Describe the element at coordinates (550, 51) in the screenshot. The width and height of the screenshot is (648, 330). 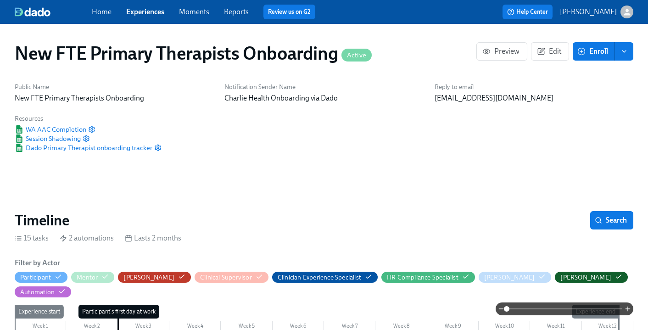
I see `span: Edit` at that location.